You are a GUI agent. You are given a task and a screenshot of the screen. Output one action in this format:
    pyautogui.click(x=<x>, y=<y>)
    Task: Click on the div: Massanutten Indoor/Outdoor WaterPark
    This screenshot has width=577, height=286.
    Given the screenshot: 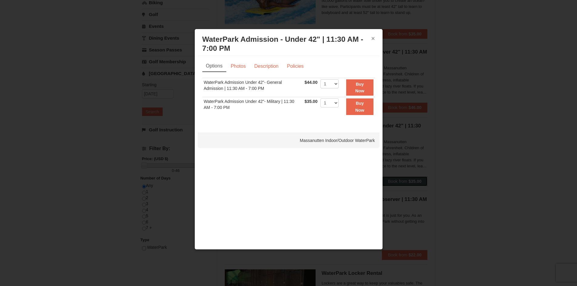 What is the action you would take?
    pyautogui.click(x=289, y=140)
    